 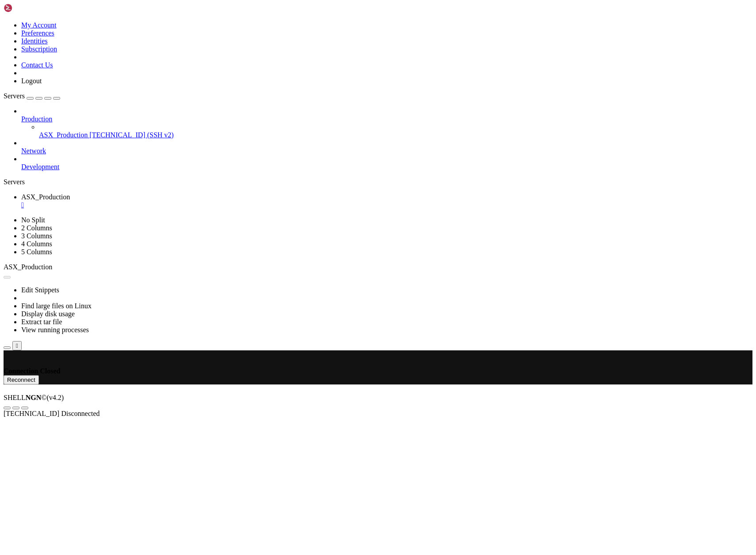 What do you see at coordinates (387, 201) in the screenshot?
I see `a: ASX_Production` at bounding box center [387, 201].